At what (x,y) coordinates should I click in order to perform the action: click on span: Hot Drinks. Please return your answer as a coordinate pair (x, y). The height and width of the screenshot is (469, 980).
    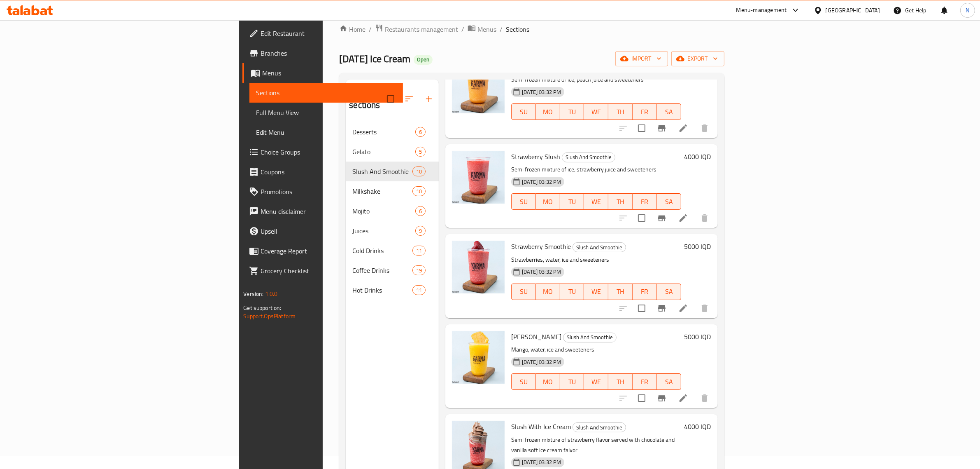
    Looking at the image, I should click on (383, 290).